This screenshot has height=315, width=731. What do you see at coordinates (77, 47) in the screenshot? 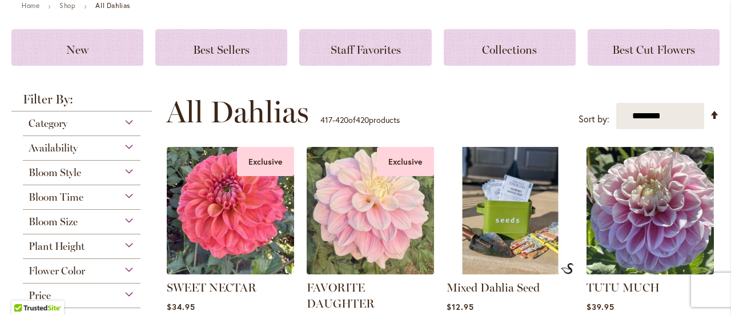
I see `a: New` at bounding box center [77, 47].